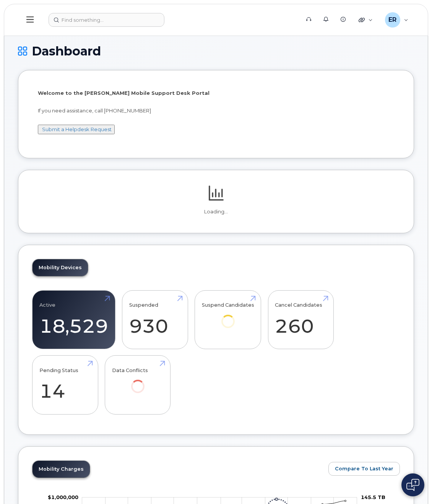 The image size is (432, 504). Describe the element at coordinates (413, 485) in the screenshot. I see `img: Open chat` at that location.